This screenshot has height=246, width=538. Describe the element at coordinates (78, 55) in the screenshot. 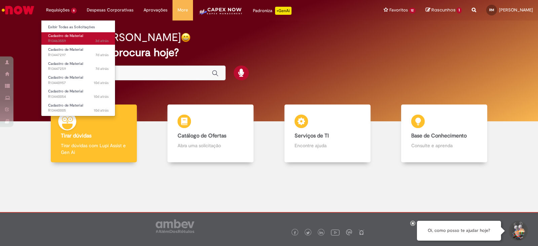

I see `span: R13447297` at that location.